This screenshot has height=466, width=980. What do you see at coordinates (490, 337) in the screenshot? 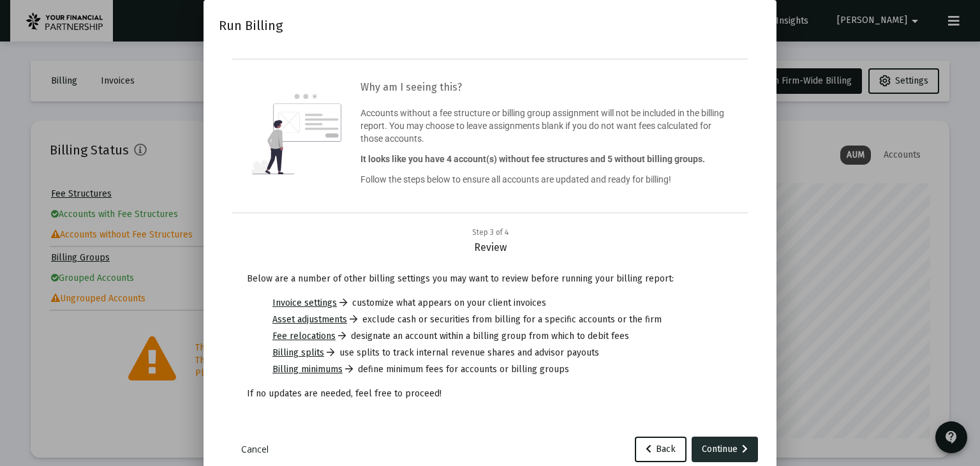
I see `li: designate an account within a billing group from which to debit fees` at bounding box center [490, 337].